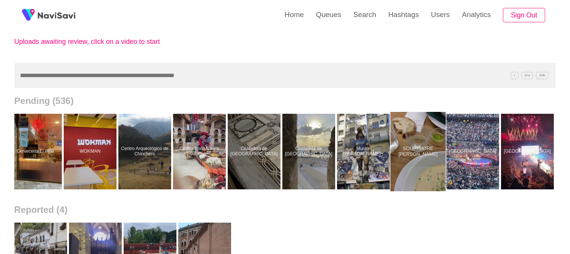  I want to click on span: C^K, so click(542, 75).